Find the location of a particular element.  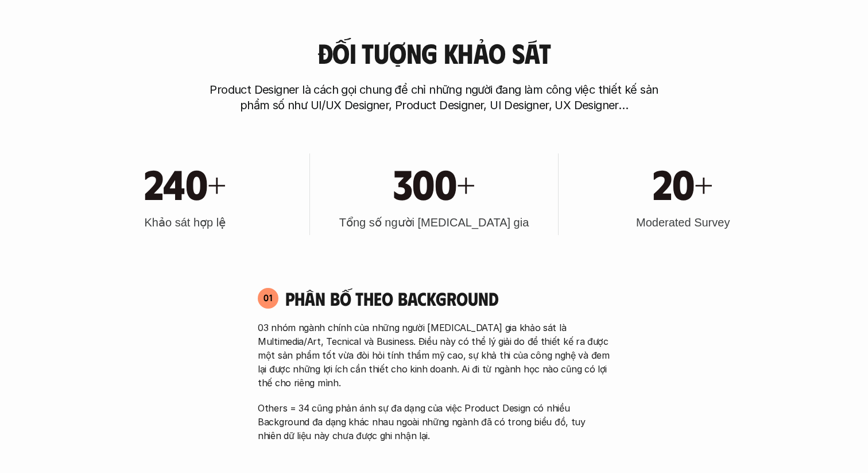

h3: Đối tượng khảo sát is located at coordinates (434, 53).